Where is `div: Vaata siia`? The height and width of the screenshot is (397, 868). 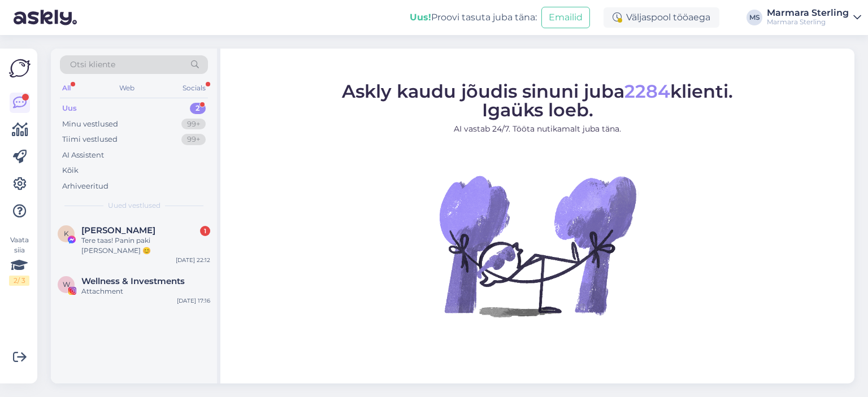 div: Vaata siia is located at coordinates (19, 260).